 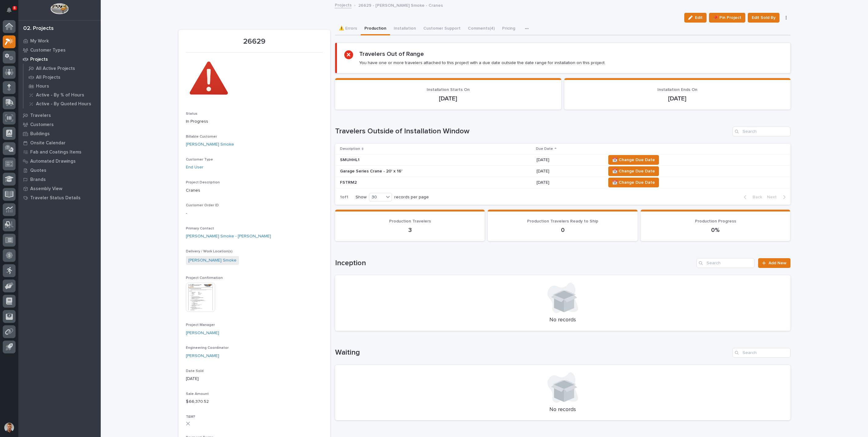 I want to click on p: 8, so click(x=14, y=8).